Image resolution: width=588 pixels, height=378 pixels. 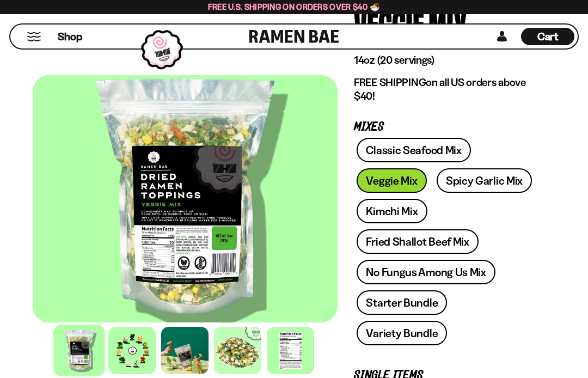 What do you see at coordinates (34, 36) in the screenshot?
I see `button: Mobile Menu Trigger` at bounding box center [34, 36].